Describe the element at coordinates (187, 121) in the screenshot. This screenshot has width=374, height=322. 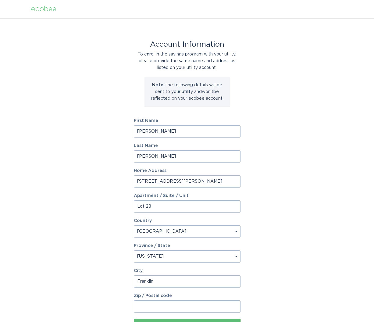
I see `label: First Name` at that location.